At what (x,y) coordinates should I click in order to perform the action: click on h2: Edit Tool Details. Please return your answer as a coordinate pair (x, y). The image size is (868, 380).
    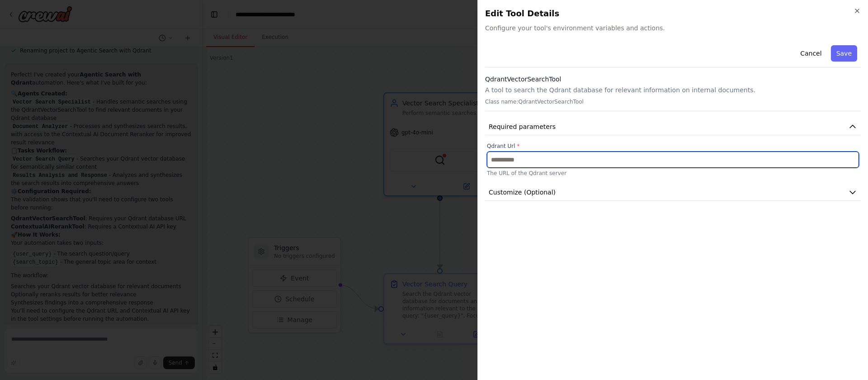
    Looking at the image, I should click on (673, 14).